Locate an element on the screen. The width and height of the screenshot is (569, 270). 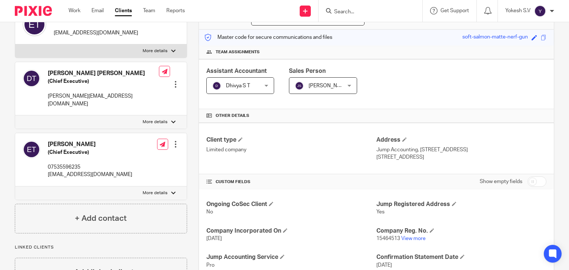
a: Email is located at coordinates (97, 11).